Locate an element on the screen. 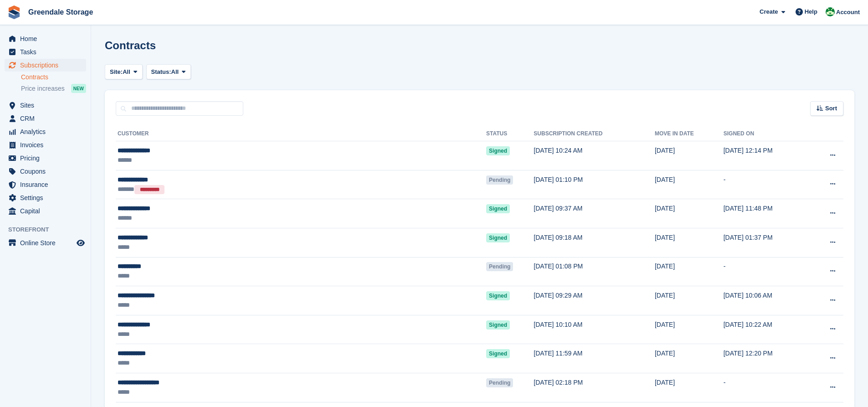 This screenshot has height=407, width=868. span: Status: is located at coordinates (161, 72).